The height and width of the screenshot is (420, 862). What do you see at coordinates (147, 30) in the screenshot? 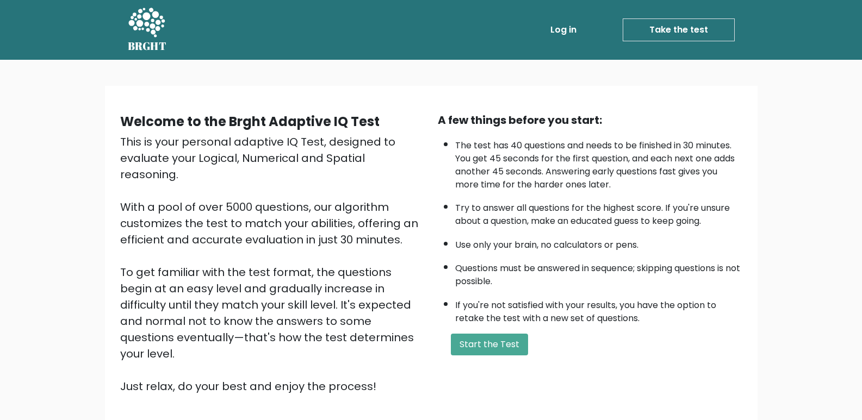
I see `a: BRGHT` at bounding box center [147, 30].